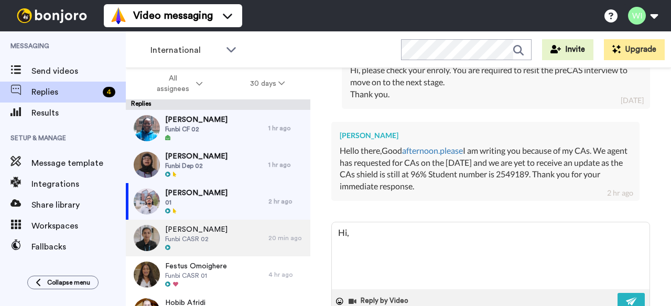 The width and height of the screenshot is (671, 306). What do you see at coordinates (196, 203) in the screenshot?
I see `span: 01` at bounding box center [196, 203].